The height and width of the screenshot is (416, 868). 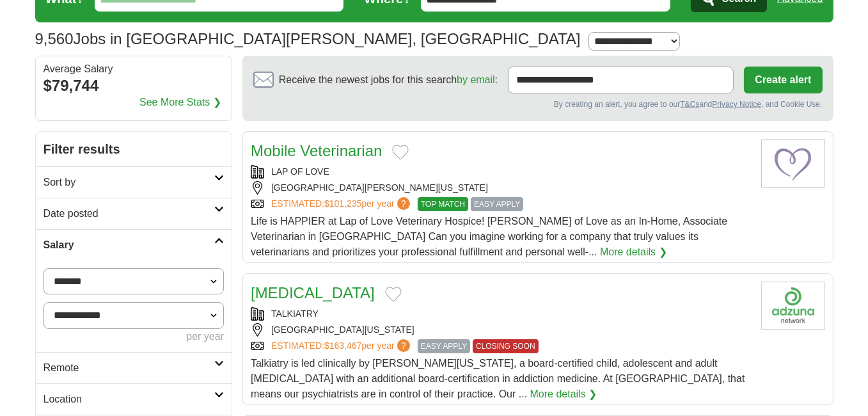 I want to click on h2: Filter results, so click(x=134, y=149).